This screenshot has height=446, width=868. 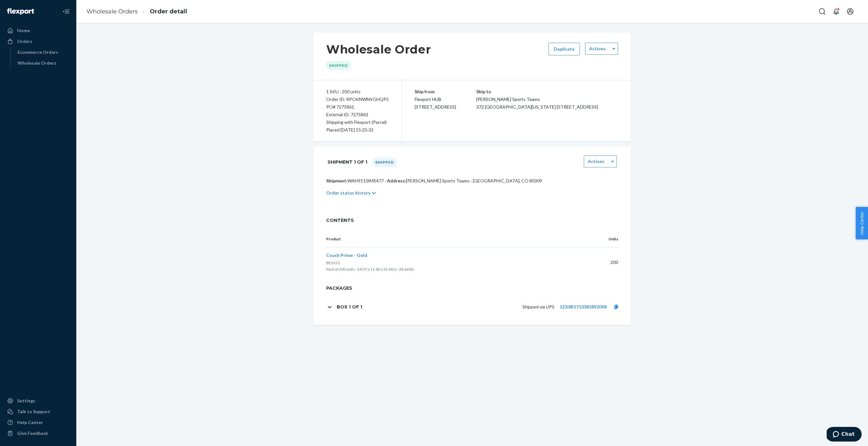 I want to click on a: Settings, so click(x=38, y=401).